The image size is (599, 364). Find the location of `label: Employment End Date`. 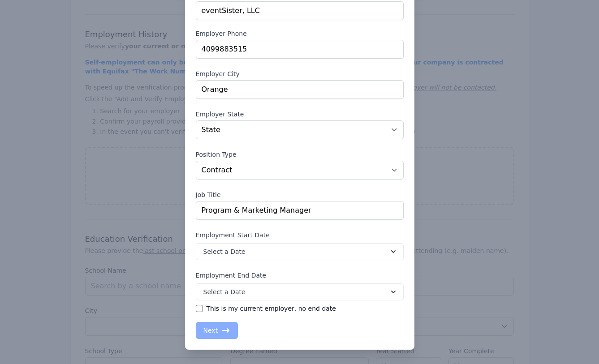

label: Employment End Date is located at coordinates (300, 275).